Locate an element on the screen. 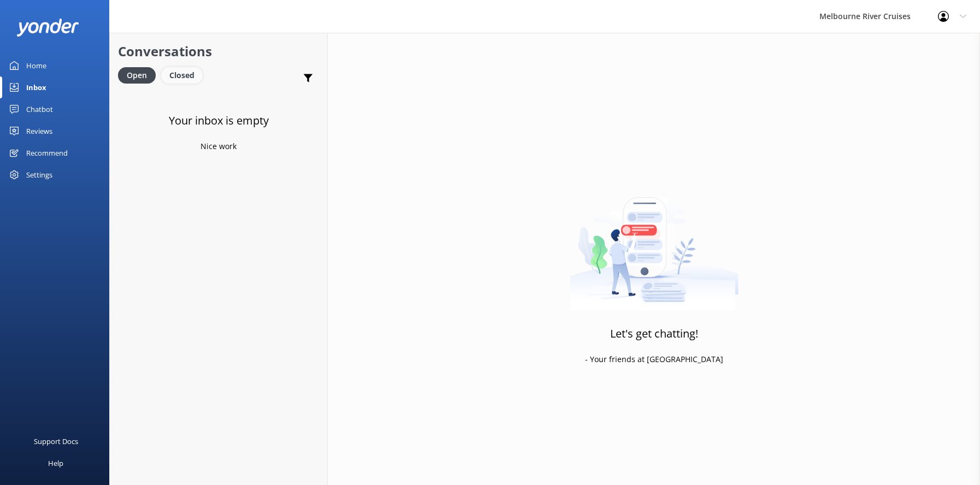 The image size is (980, 485). a: Closed is located at coordinates (185, 75).